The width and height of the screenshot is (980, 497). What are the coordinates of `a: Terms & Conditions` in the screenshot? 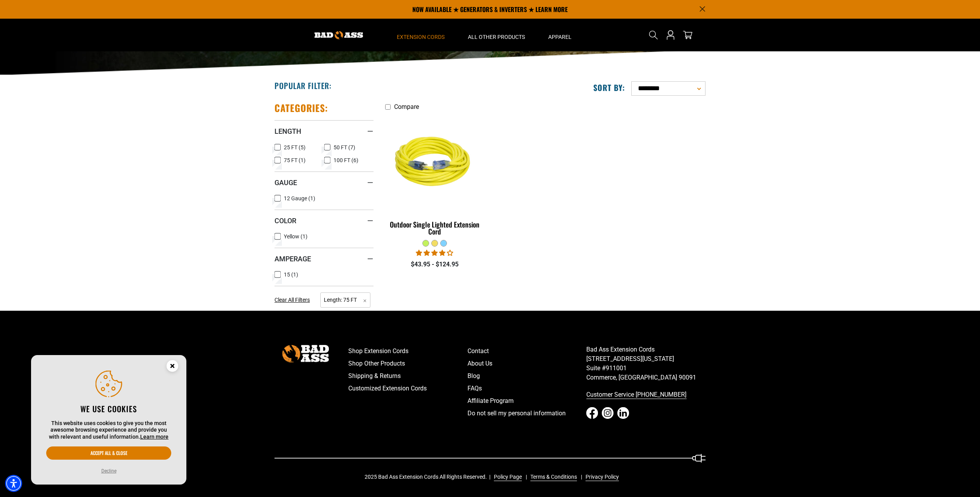 It's located at (552, 477).